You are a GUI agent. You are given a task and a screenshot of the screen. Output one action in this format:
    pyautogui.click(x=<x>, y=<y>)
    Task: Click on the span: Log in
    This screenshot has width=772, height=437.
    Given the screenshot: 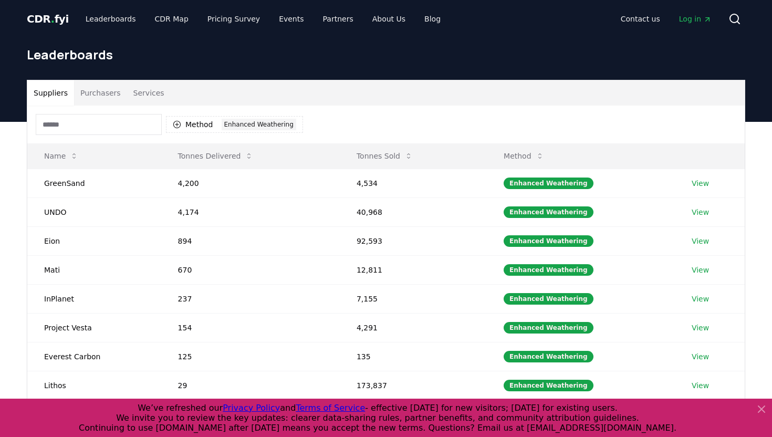 What is the action you would take?
    pyautogui.click(x=695, y=19)
    